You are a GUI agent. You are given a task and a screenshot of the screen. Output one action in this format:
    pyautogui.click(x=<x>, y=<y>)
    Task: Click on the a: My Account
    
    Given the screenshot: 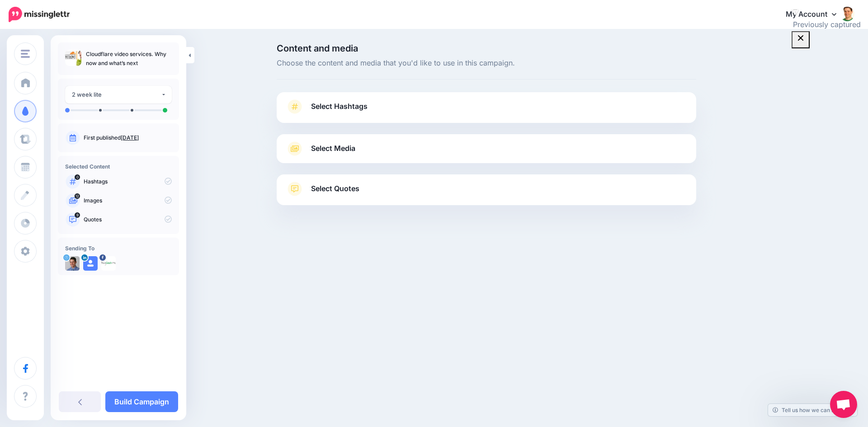 What is the action you would take?
    pyautogui.click(x=815, y=14)
    